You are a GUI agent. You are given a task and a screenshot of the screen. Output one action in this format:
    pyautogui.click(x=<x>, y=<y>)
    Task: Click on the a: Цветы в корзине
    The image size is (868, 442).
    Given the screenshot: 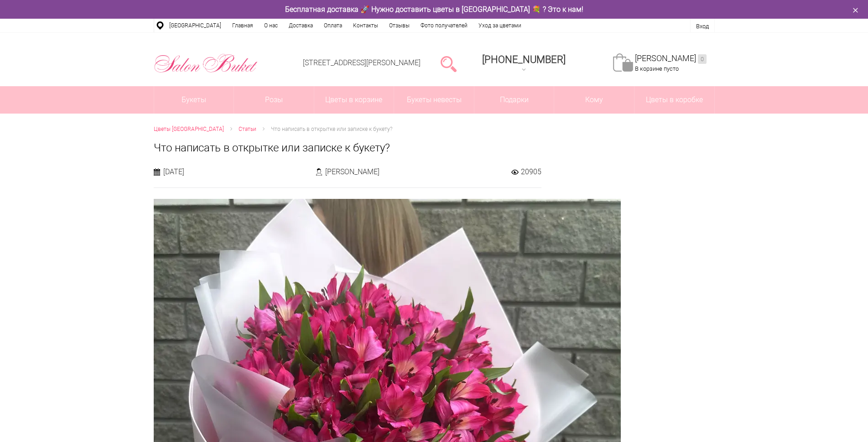 What is the action you would take?
    pyautogui.click(x=354, y=100)
    